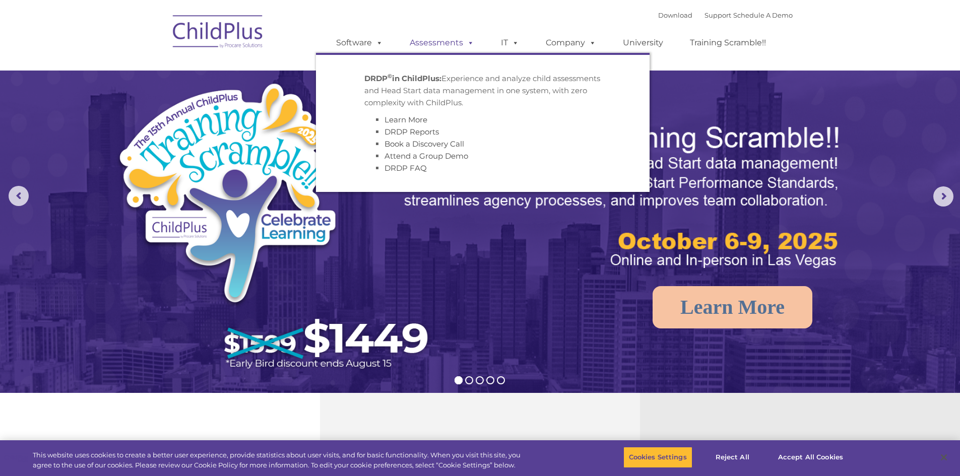 Image resolution: width=960 pixels, height=476 pixels. What do you see at coordinates (728, 43) in the screenshot?
I see `a: Training Scramble!!` at bounding box center [728, 43].